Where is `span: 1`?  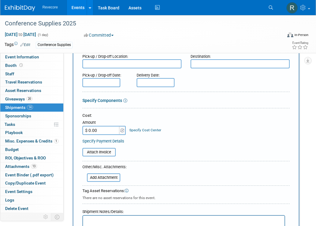
span: 1 is located at coordinates (56, 141).